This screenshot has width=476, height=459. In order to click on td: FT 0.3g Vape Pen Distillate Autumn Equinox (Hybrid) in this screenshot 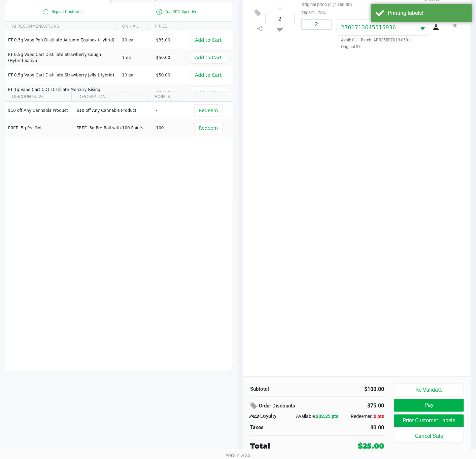, I will do `click(63, 40)`.